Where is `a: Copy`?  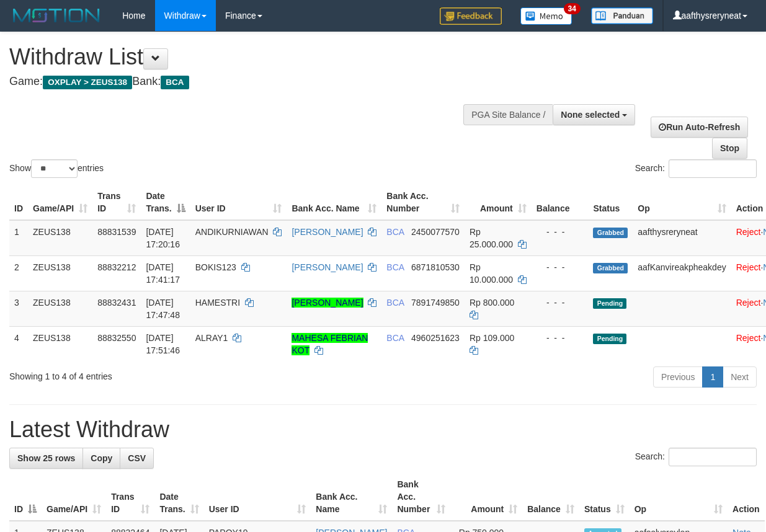
a: Copy is located at coordinates (101, 458).